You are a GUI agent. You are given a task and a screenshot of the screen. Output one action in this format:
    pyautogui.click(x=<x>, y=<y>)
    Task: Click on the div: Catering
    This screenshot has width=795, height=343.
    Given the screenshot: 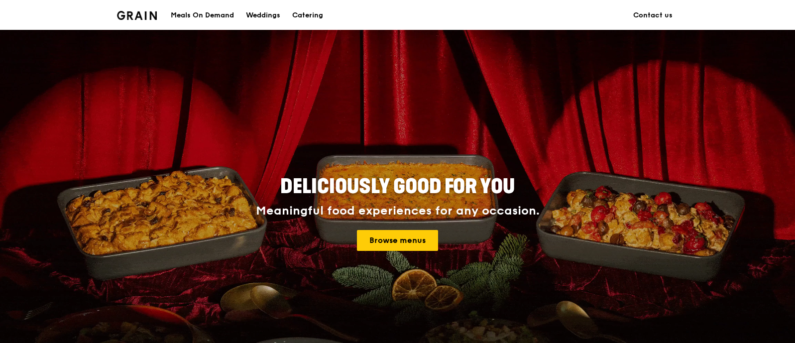 What is the action you would take?
    pyautogui.click(x=308, y=15)
    